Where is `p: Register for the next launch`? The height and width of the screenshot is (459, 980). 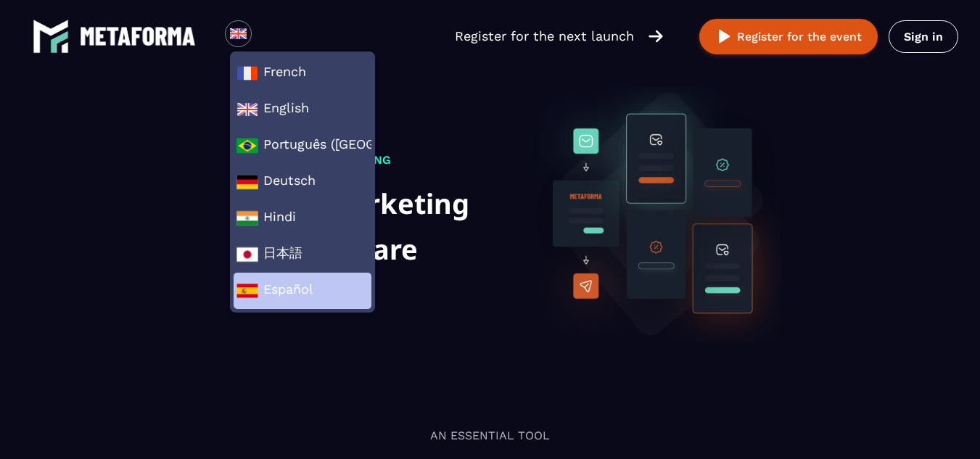
p: Register for the next launch is located at coordinates (545, 37).